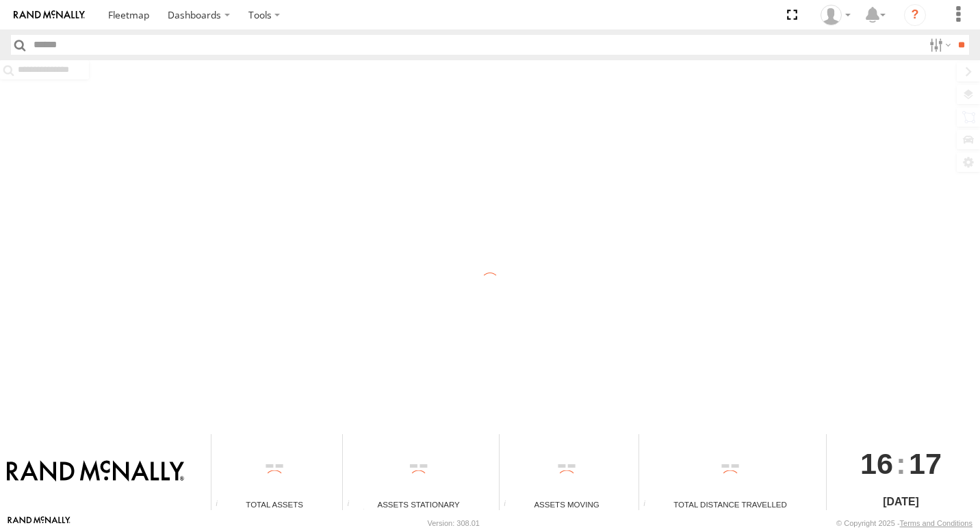 This screenshot has width=980, height=530. I want to click on div: Total number of assets current in transit., so click(509, 504).